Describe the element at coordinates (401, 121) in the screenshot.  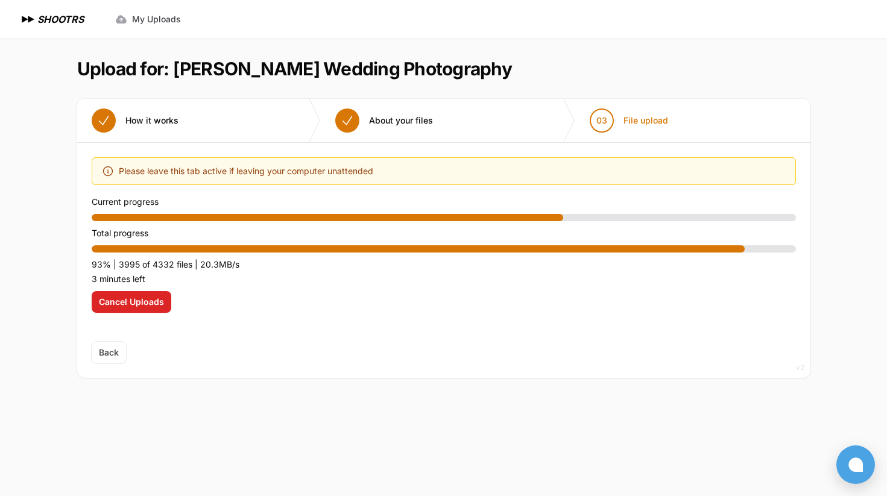
I see `span: About your files` at that location.